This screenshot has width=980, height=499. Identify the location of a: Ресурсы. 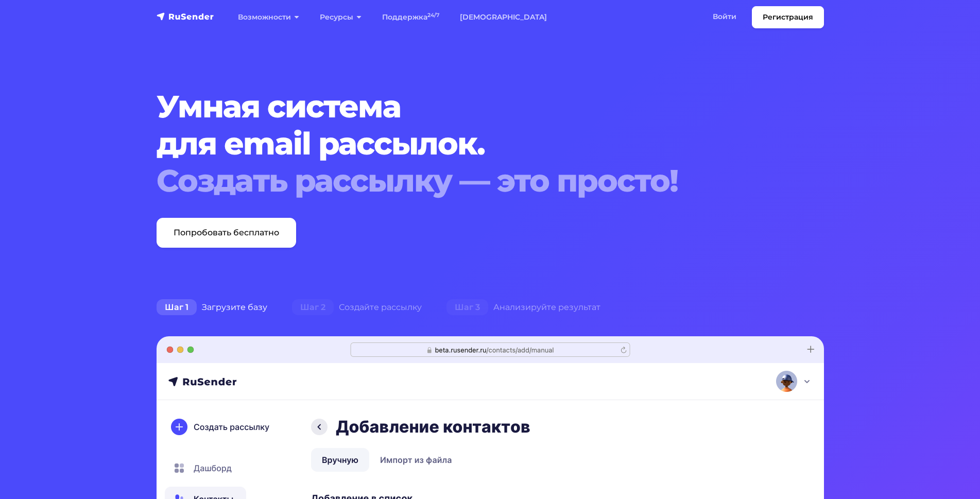
(340, 17).